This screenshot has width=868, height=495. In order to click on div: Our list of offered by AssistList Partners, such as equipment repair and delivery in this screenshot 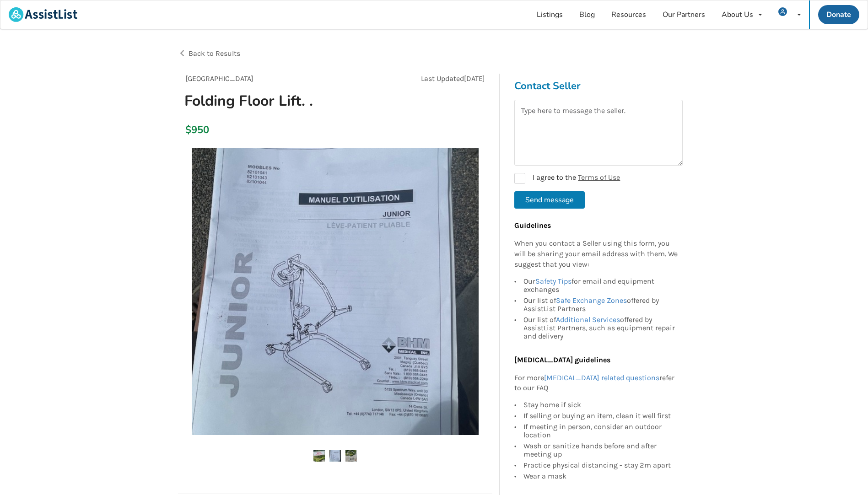, I will do `click(600, 327)`.